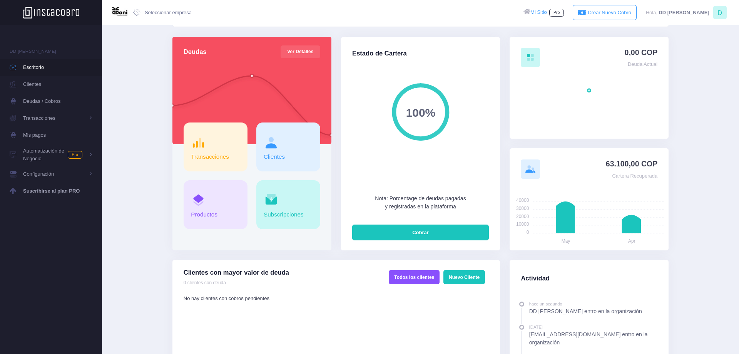 Image resolution: width=739 pixels, height=354 pixels. What do you see at coordinates (163, 12) in the screenshot?
I see `a: Seleccionar empresa` at bounding box center [163, 12].